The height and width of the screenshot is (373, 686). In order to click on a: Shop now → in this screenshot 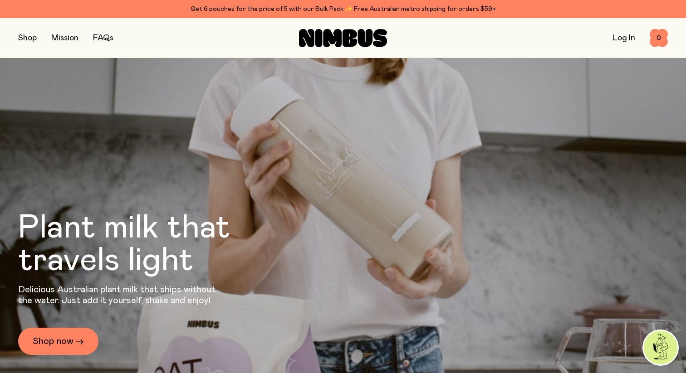, I will do `click(58, 342)`.